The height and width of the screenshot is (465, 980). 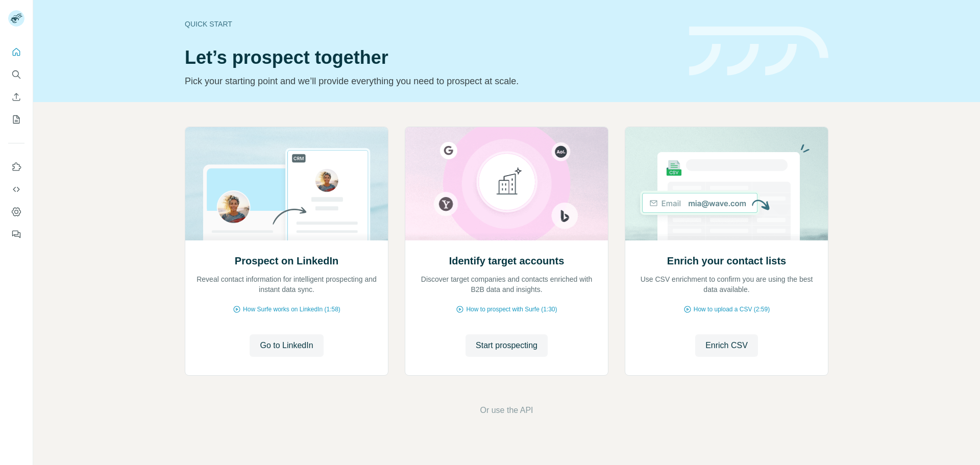 What do you see at coordinates (431, 24) in the screenshot?
I see `div: Quick start` at bounding box center [431, 24].